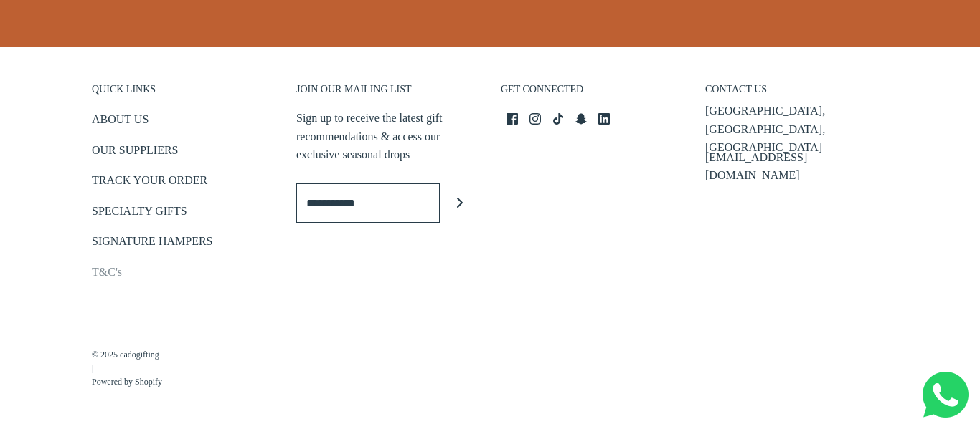 The height and width of the screenshot is (429, 980). What do you see at coordinates (127, 355) in the screenshot?
I see `a: © 2025 cadogifting` at bounding box center [127, 355].